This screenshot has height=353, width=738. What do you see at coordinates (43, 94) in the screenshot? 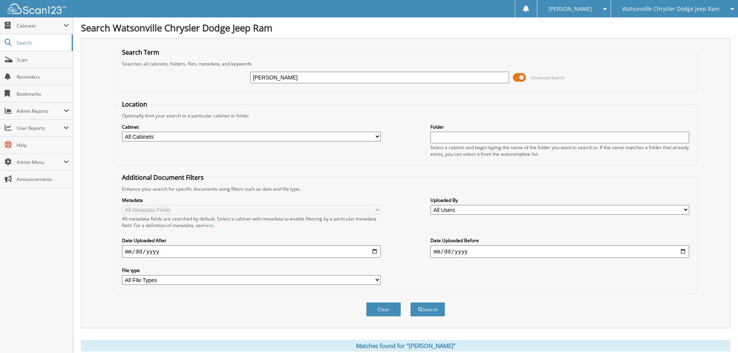
I see `span: Bookmarks` at bounding box center [43, 94].